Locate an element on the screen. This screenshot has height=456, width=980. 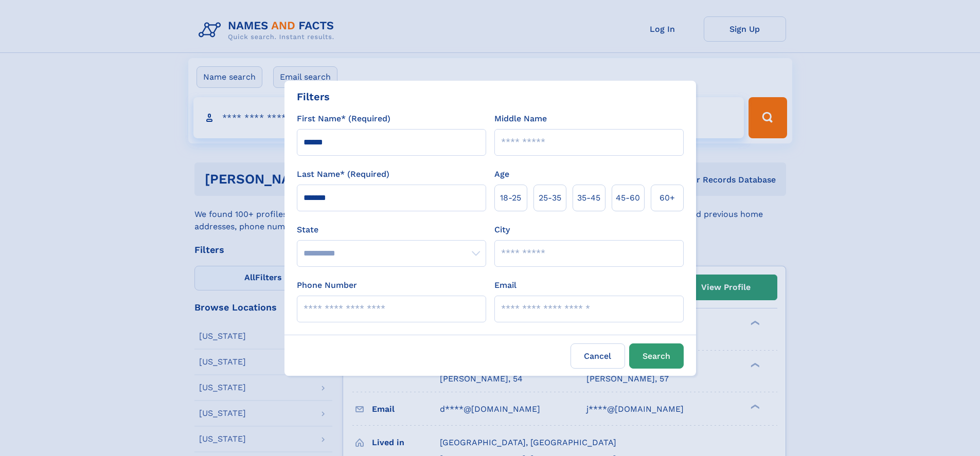
label: Middle Name is located at coordinates (520, 119).